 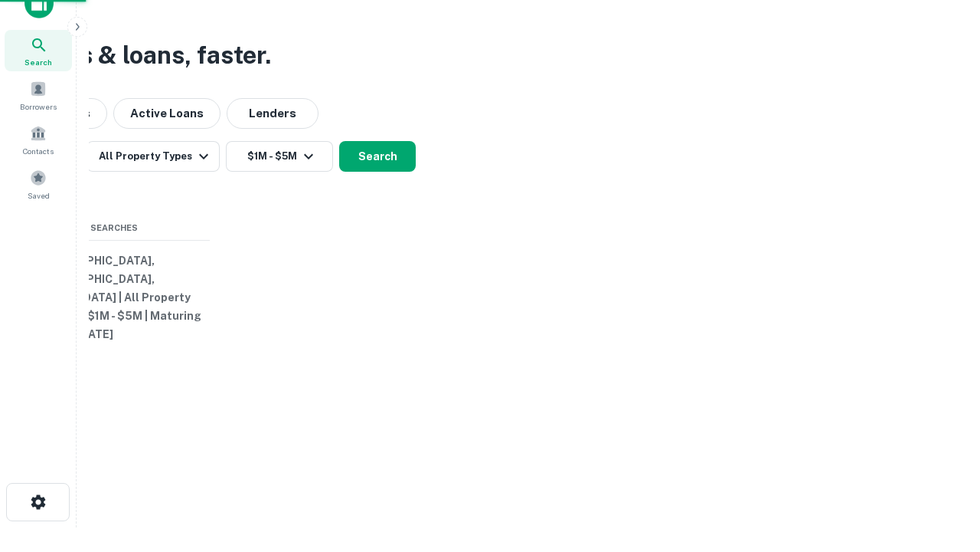 I want to click on div: Saved, so click(x=38, y=184).